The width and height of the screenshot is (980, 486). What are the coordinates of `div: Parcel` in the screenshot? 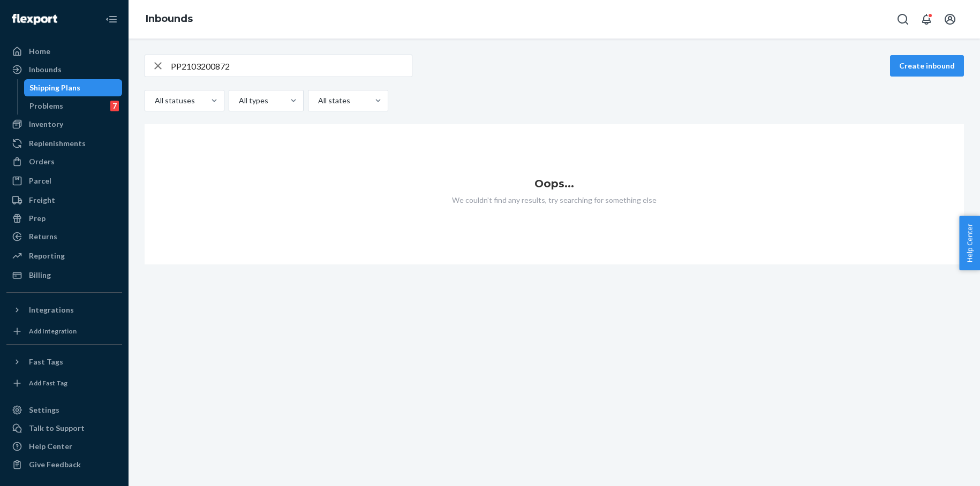 It's located at (40, 181).